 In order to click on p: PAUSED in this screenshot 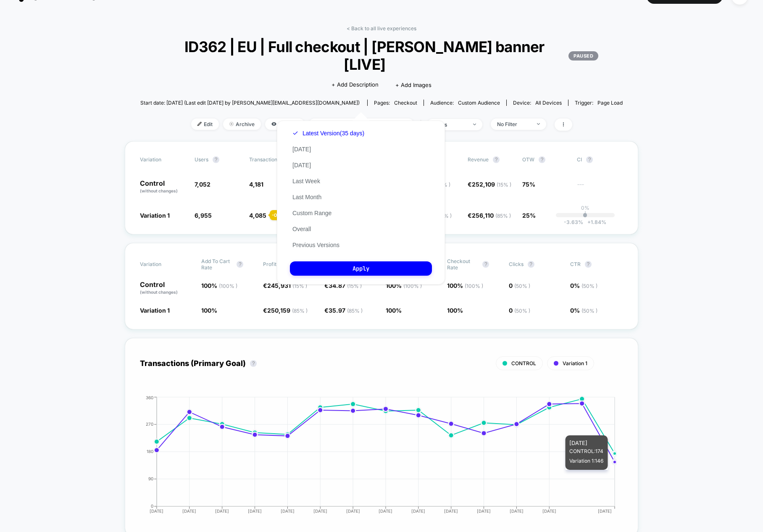, I will do `click(584, 56)`.